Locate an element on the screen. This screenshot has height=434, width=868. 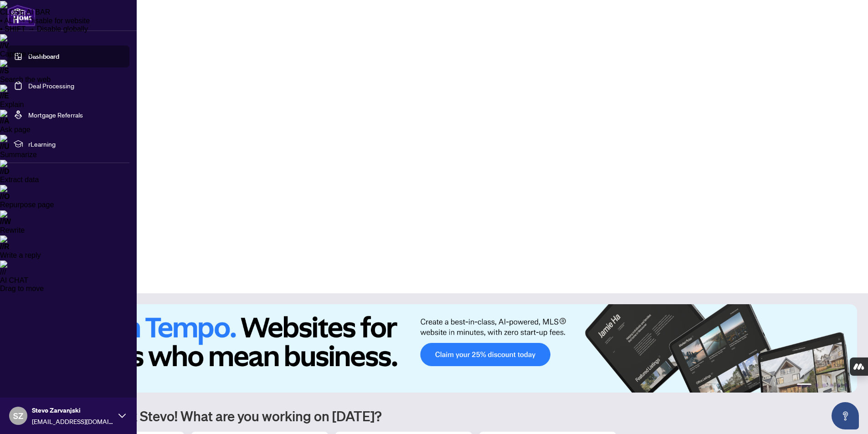
button: 5 is located at coordinates (840, 386).